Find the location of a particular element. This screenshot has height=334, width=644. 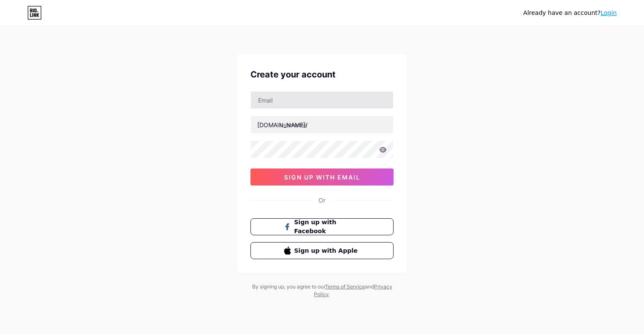

span: Sign up with Facebook is located at coordinates (327, 227).